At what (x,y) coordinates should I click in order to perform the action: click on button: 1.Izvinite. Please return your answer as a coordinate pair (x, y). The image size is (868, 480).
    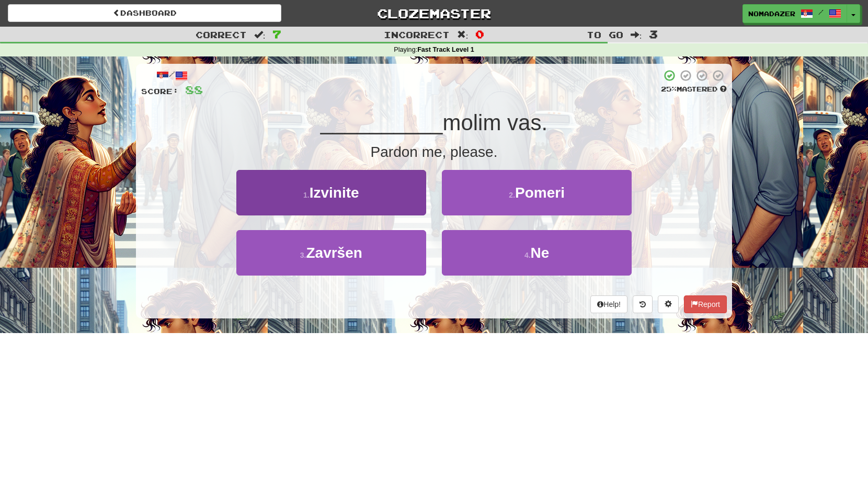
    Looking at the image, I should click on (331, 192).